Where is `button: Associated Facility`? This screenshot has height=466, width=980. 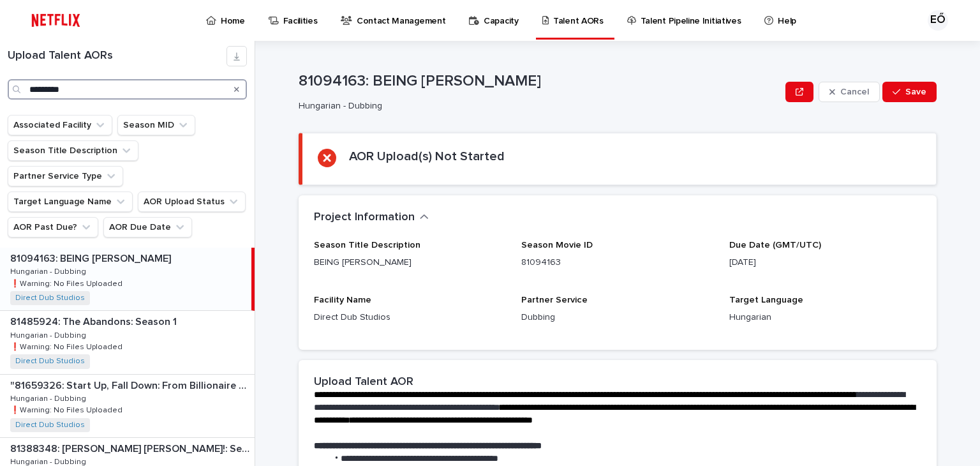 button: Associated Facility is located at coordinates (60, 125).